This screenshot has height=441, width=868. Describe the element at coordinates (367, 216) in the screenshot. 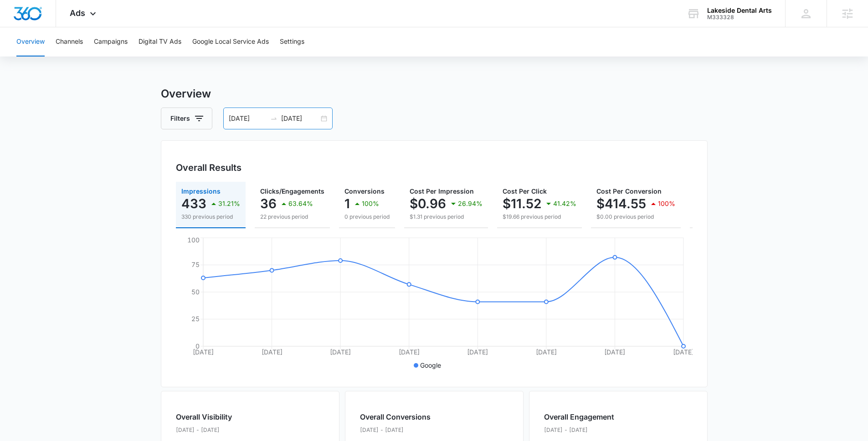

I see `p: 0 previous period` at that location.